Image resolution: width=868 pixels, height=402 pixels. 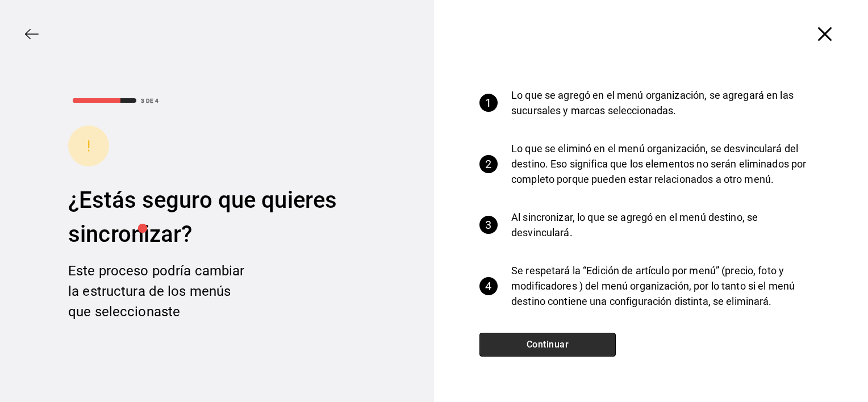 I want to click on div: Este proceso podría cambiar la estructura de los menús que seleccionaste, so click(x=159, y=292).